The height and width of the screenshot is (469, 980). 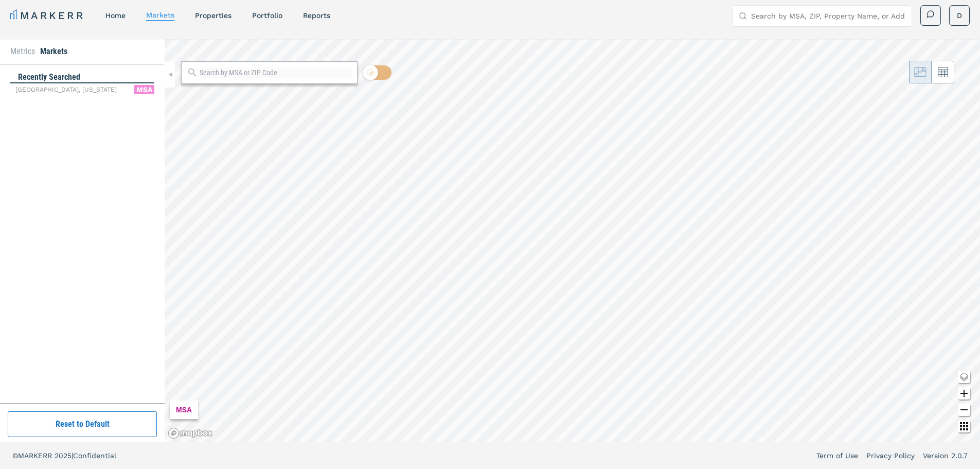 I want to click on a: MARKERR, so click(x=48, y=15).